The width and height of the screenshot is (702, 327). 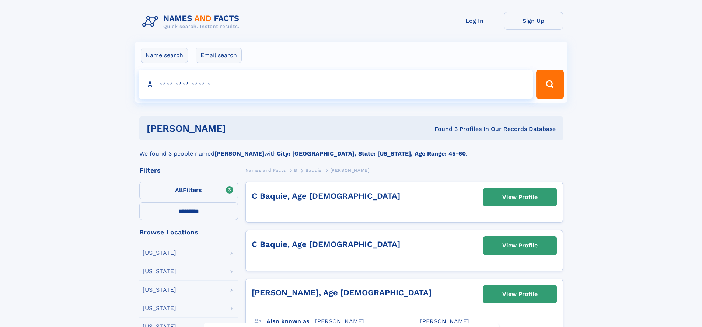 I want to click on a: B, so click(x=295, y=170).